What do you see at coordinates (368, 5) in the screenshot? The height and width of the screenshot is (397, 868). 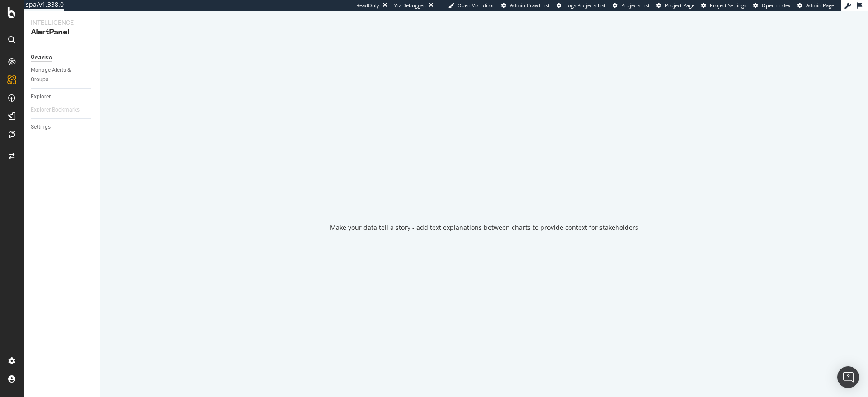 I see `div: ReadOnly:` at bounding box center [368, 5].